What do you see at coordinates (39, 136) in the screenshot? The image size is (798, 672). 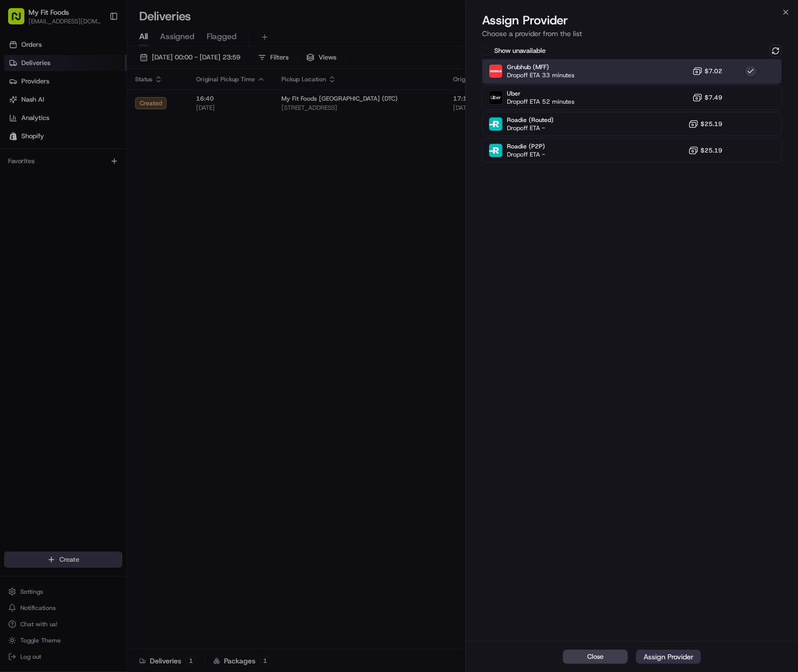 I see `div: Past conversations` at bounding box center [39, 136].